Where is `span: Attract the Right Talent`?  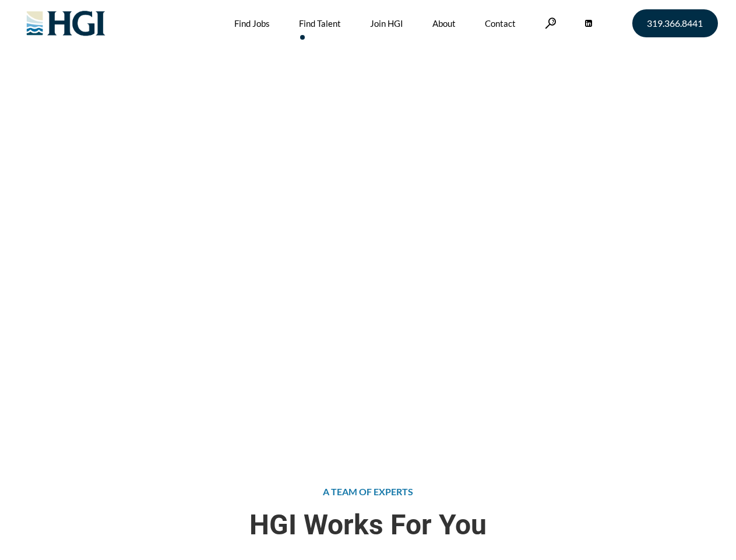
span: Attract the Right Talent is located at coordinates (242, 122).